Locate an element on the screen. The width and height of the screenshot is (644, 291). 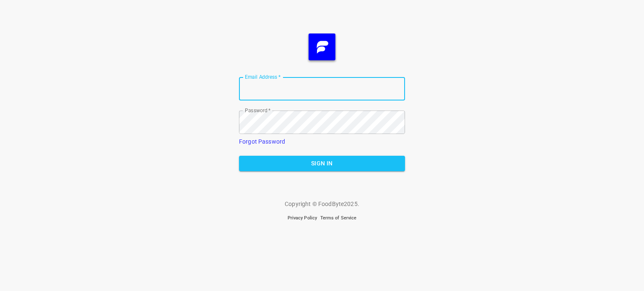
p: Copyright © FoodByte 2025 . is located at coordinates (322, 204).